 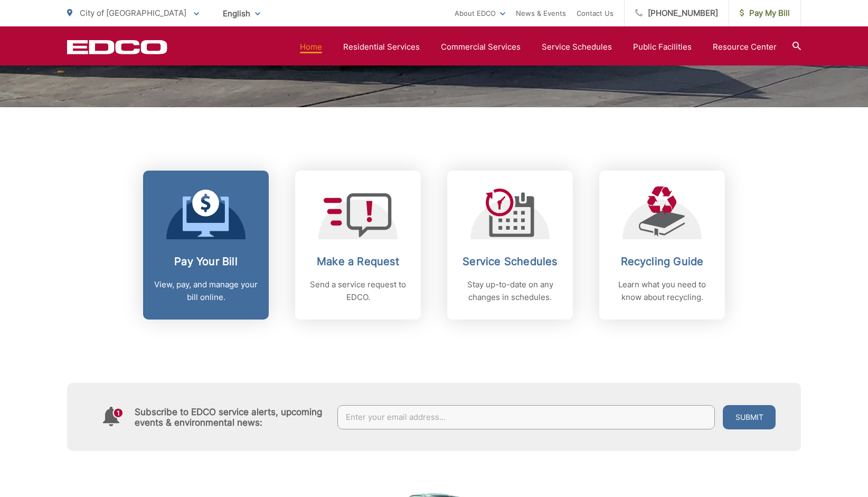 I want to click on button: Submit, so click(x=749, y=418).